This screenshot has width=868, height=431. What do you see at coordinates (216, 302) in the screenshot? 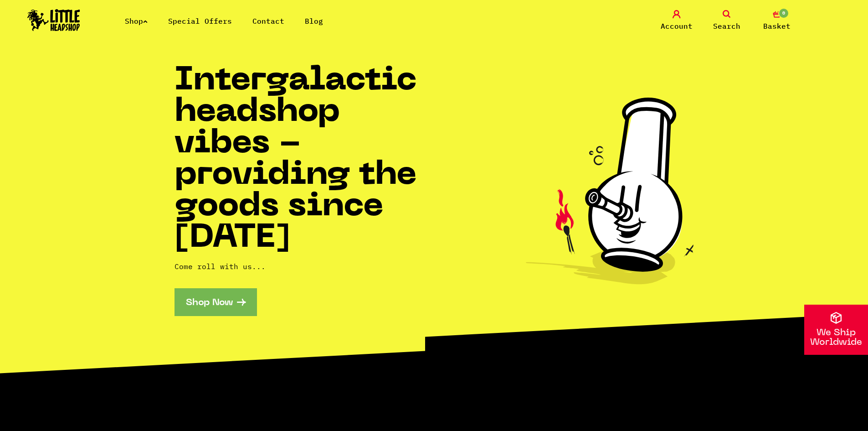
I see `a: Shop Now` at bounding box center [216, 302].